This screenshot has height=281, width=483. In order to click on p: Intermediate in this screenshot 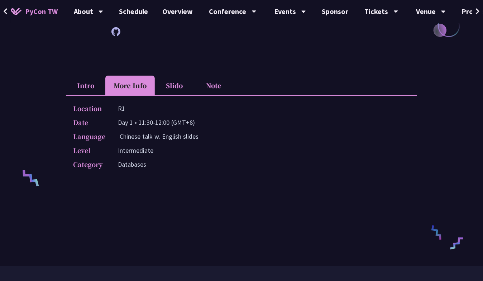, I will do `click(135, 150)`.